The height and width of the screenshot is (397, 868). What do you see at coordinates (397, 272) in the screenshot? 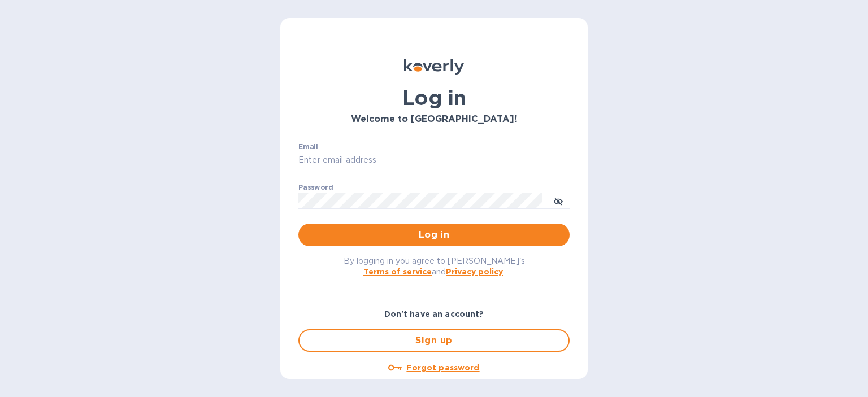
I see `b: Terms of service` at bounding box center [397, 272].